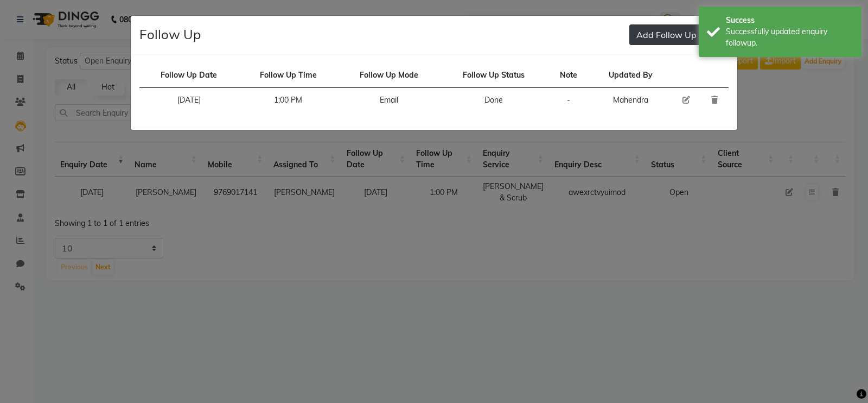 The height and width of the screenshot is (403, 868). Describe the element at coordinates (789, 20) in the screenshot. I see `div: Success` at that location.